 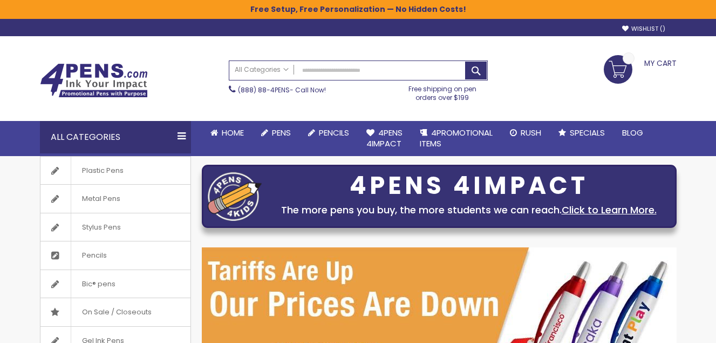 I want to click on a: Rush, so click(x=525, y=133).